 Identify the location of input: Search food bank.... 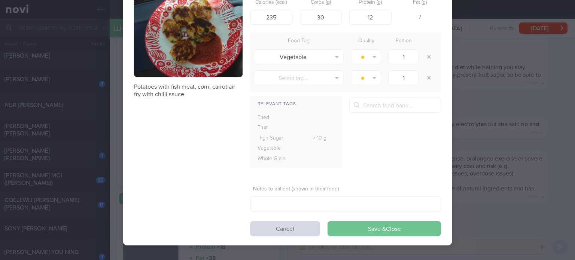
(395, 105).